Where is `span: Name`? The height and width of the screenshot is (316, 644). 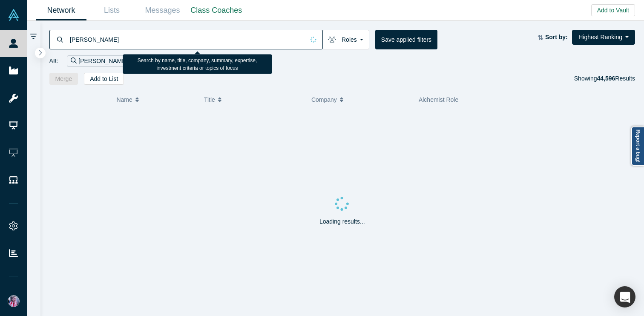
span: Name is located at coordinates (124, 100).